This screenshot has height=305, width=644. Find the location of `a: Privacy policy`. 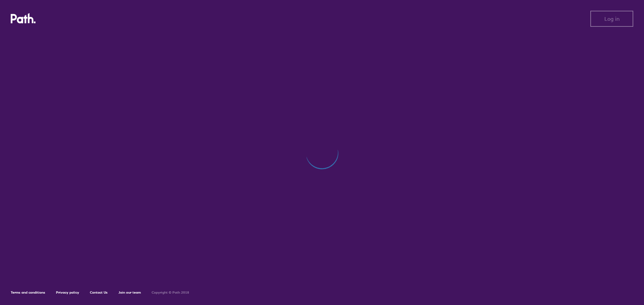

a: Privacy policy is located at coordinates (67, 293).